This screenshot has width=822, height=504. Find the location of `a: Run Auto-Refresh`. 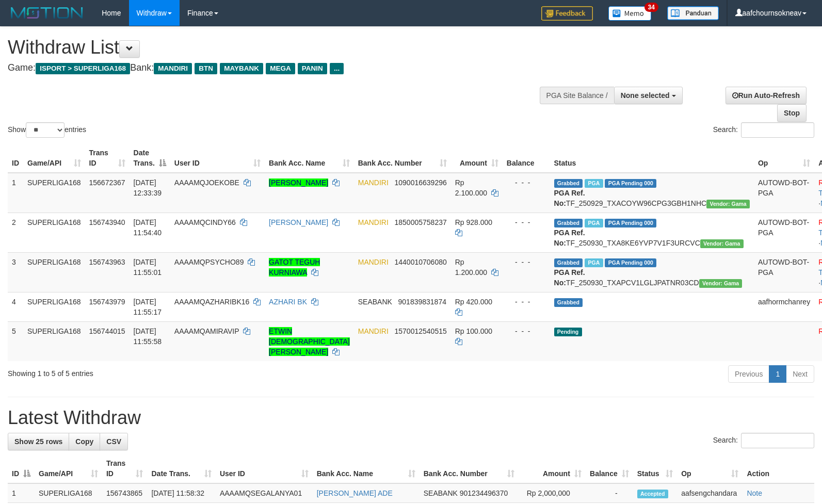

a: Run Auto-Refresh is located at coordinates (766, 95).